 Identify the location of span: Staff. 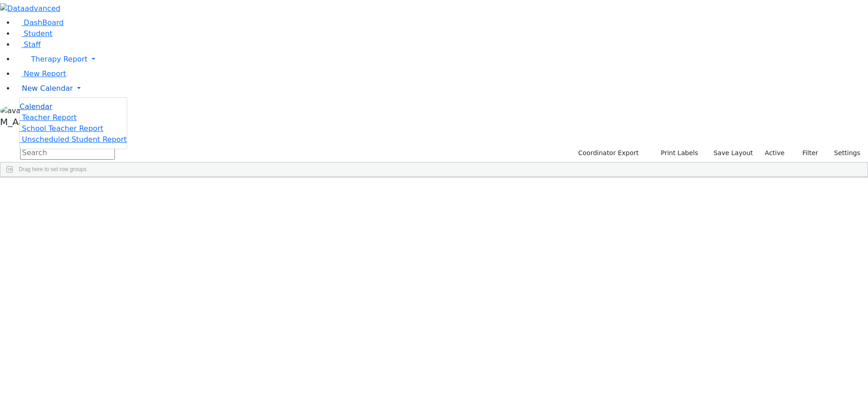
(32, 44).